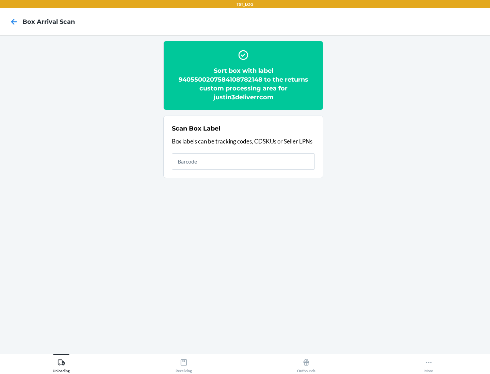 The width and height of the screenshot is (490, 374). I want to click on button: Receiving, so click(184, 364).